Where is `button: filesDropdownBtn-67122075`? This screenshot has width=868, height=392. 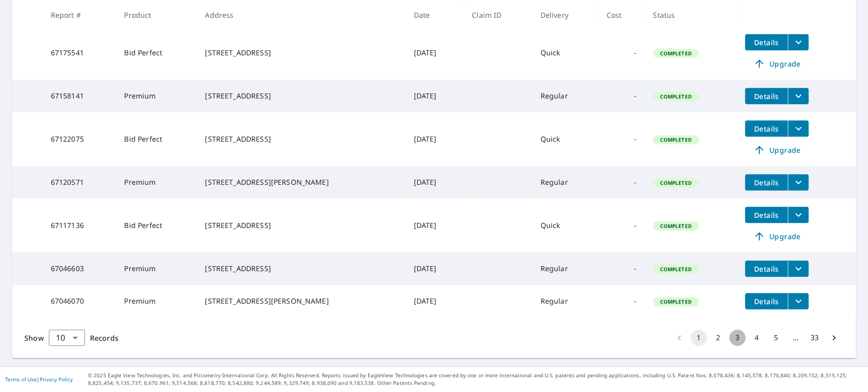 button: filesDropdownBtn-67122075 is located at coordinates (798, 128).